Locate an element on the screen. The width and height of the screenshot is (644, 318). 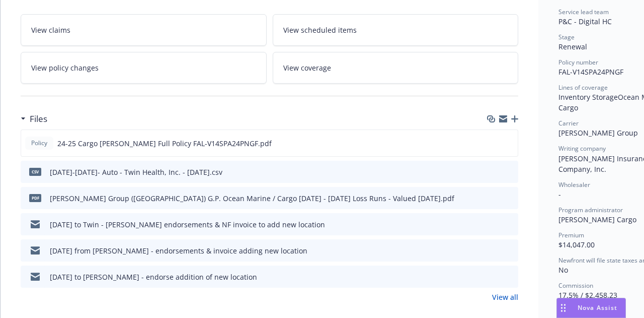
button: Nova Assist is located at coordinates (591, 308).